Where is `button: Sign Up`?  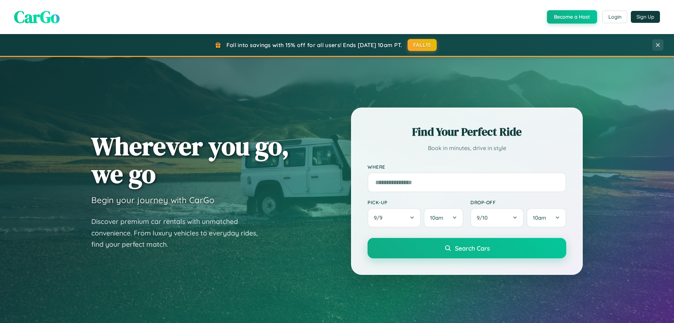 button: Sign Up is located at coordinates (645, 17).